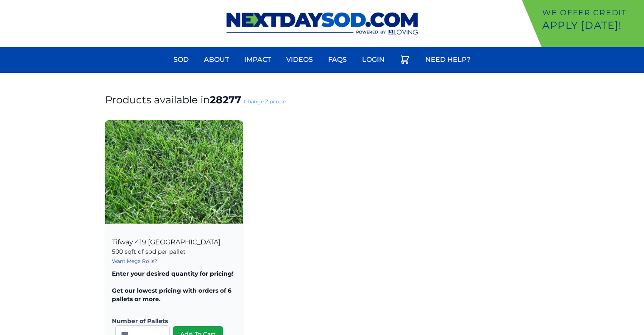  Describe the element at coordinates (322, 100) in the screenshot. I see `h1: Products available in` at that location.